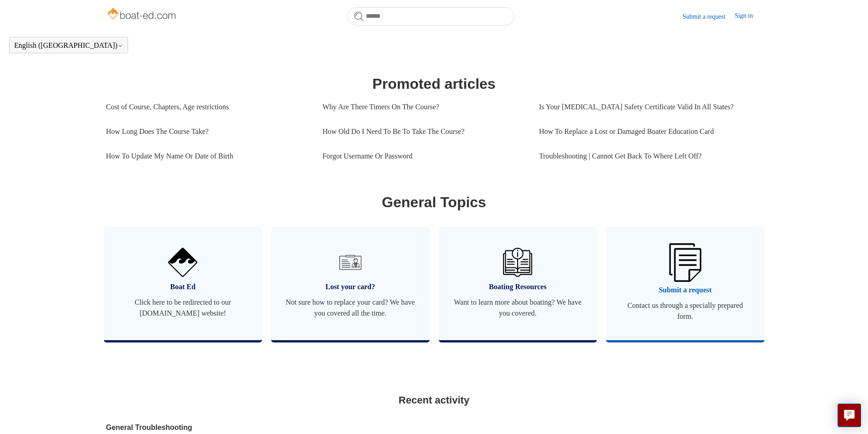  What do you see at coordinates (518, 287) in the screenshot?
I see `span: Boating Resources` at bounding box center [518, 287].